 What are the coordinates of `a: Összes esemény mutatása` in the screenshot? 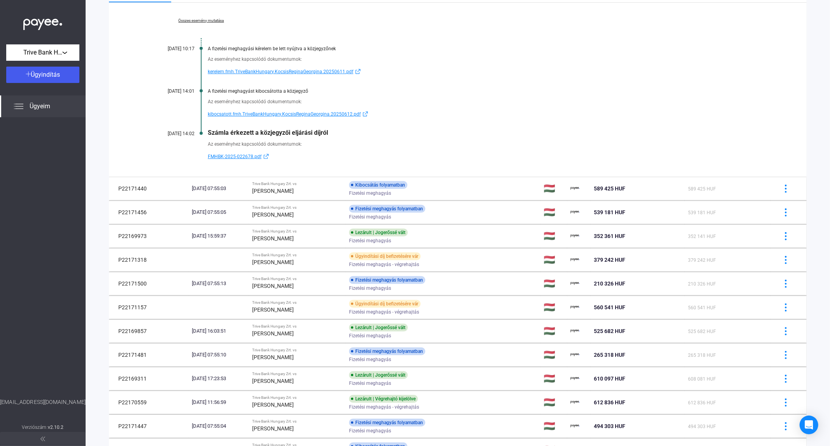 It's located at (201, 21).